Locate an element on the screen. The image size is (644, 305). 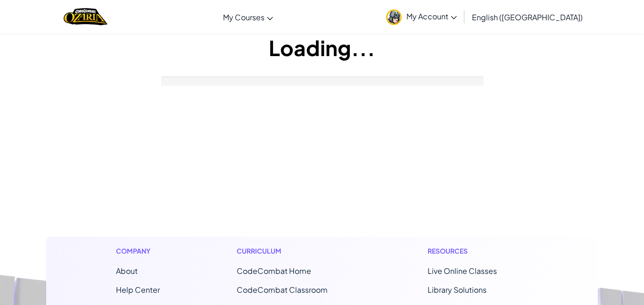
a: About is located at coordinates (127, 271).